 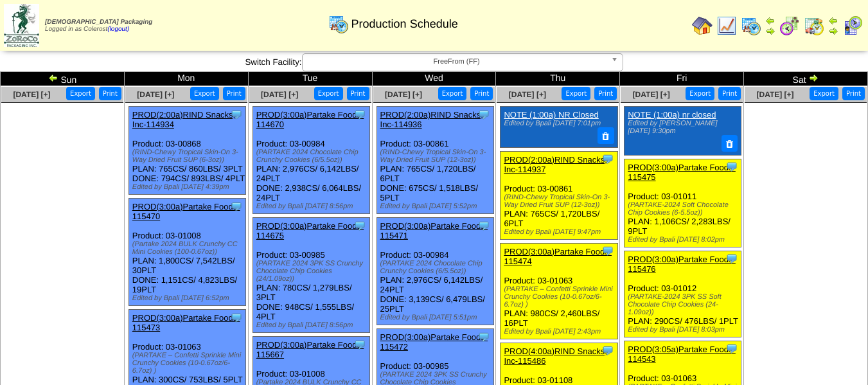 I want to click on img: calendarcustomer.gif, so click(x=852, y=26).